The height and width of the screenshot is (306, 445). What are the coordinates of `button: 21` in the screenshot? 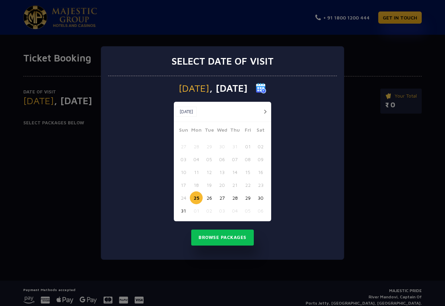 It's located at (235, 185).